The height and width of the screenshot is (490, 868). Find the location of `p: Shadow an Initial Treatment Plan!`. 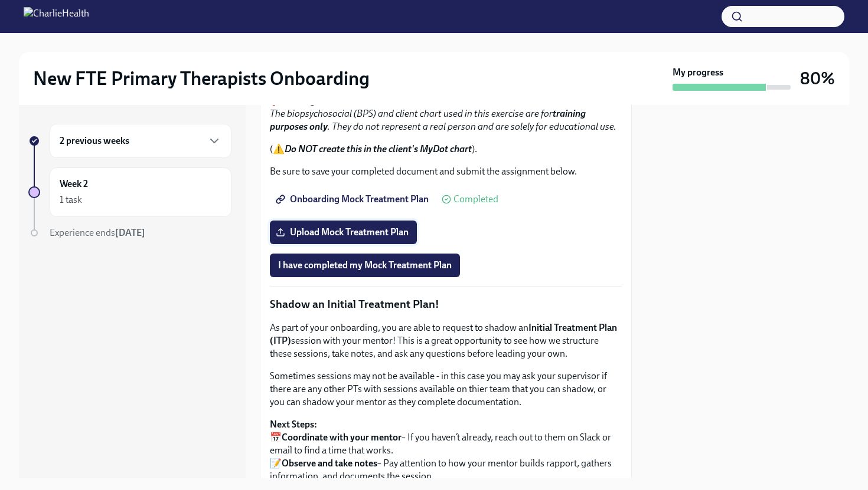

p: Shadow an Initial Treatment Plan! is located at coordinates (445, 305).